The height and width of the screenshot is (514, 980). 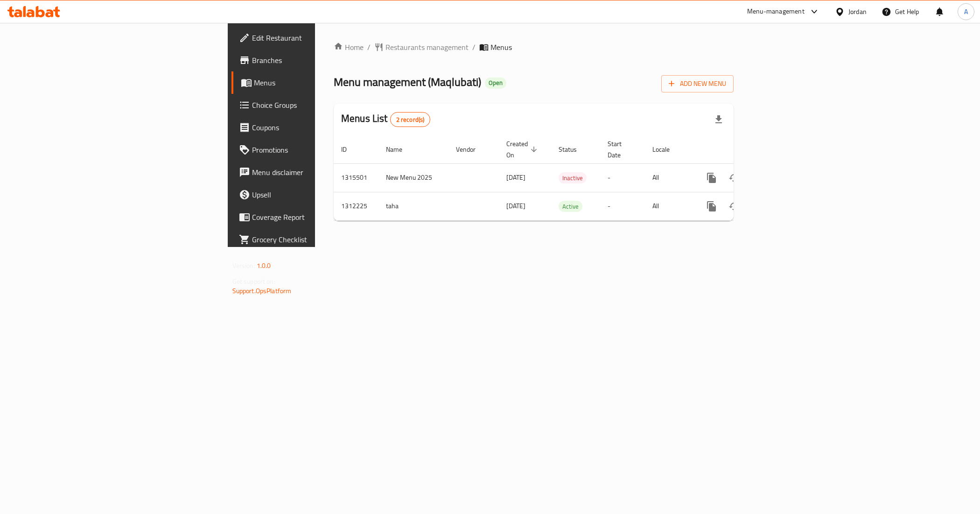 I want to click on span: Name, so click(x=400, y=149).